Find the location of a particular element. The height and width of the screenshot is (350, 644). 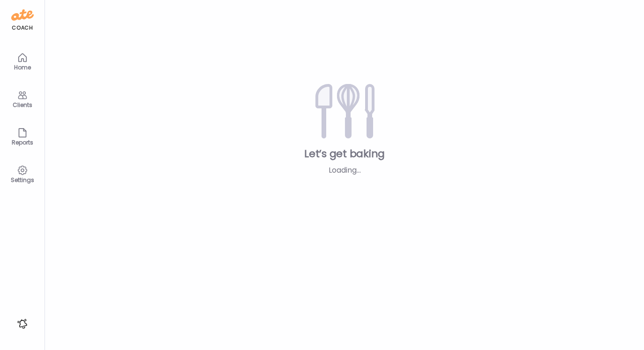

div: Settings is located at coordinates (23, 180).